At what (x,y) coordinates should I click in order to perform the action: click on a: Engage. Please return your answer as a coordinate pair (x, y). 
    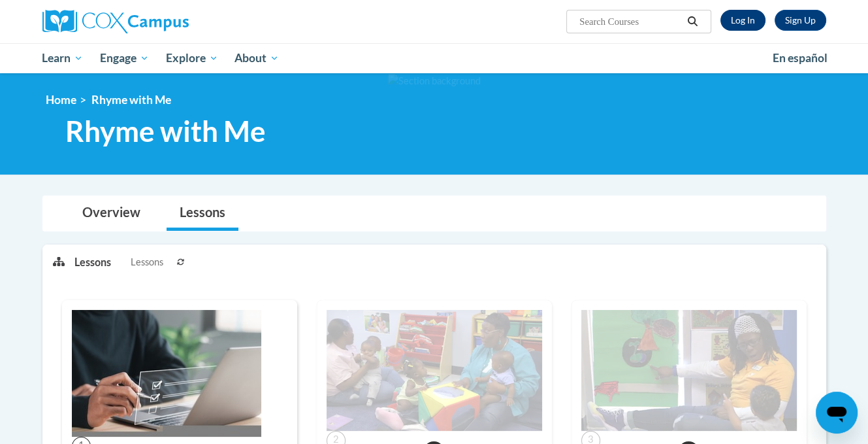
    Looking at the image, I should click on (124, 58).